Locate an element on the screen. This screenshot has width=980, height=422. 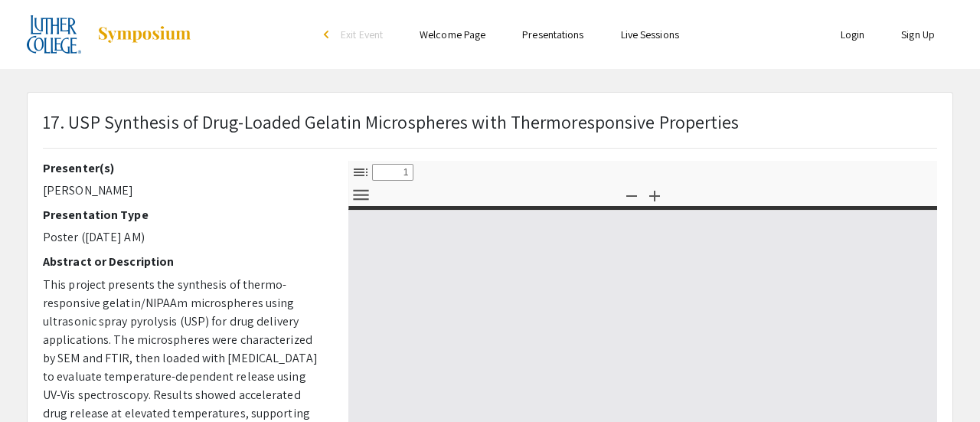
h2: Abstract or Description is located at coordinates (184, 261).